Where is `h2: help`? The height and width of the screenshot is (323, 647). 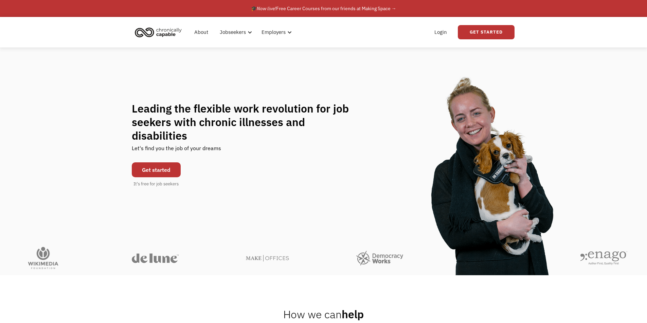
h2: help is located at coordinates (323, 315).